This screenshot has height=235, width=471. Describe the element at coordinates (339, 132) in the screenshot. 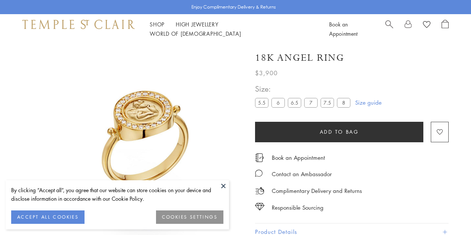

I see `button: Add to bag` at that location.